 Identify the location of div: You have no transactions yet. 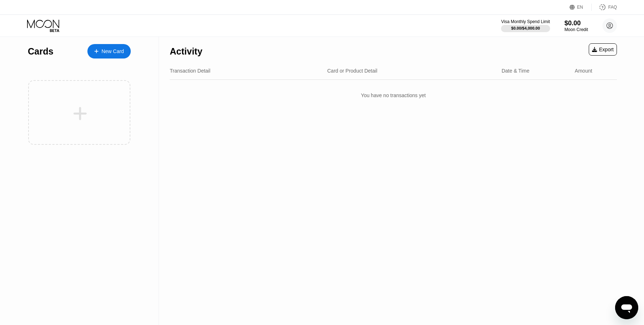
(393, 96).